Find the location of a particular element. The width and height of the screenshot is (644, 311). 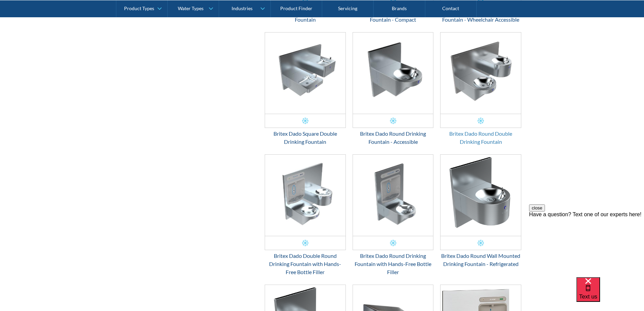

div: Product Types is located at coordinates (139, 8).